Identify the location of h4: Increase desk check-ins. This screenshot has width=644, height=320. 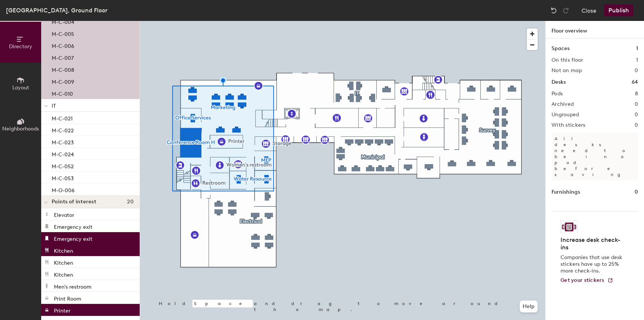
(592, 244).